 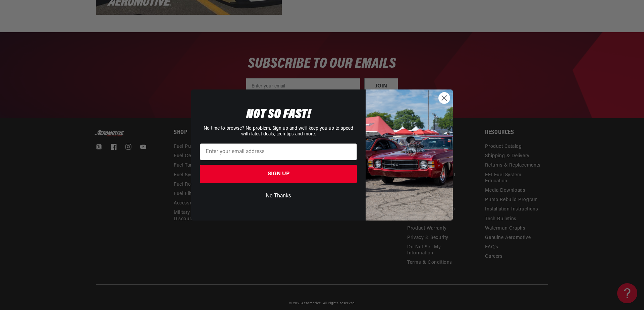 What do you see at coordinates (409, 155) in the screenshot?
I see `img: 85cdd541-2605-488b-b08c-a5ee7b438a35.jpeg` at bounding box center [409, 155].